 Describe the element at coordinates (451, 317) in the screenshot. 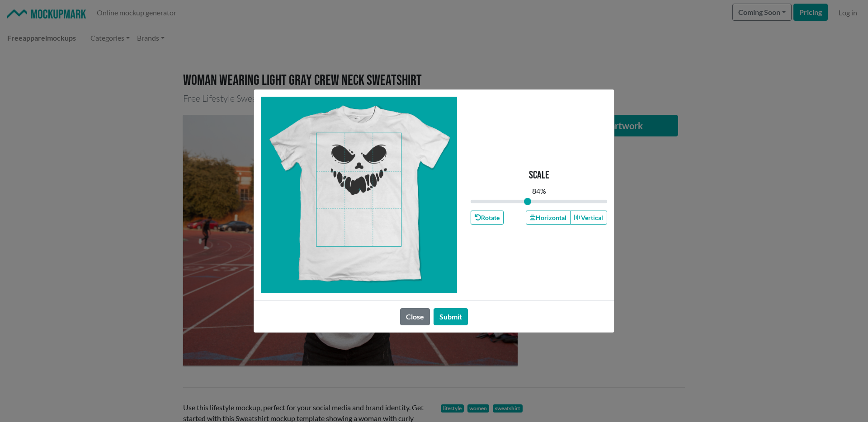

I see `button: Submit` at that location.